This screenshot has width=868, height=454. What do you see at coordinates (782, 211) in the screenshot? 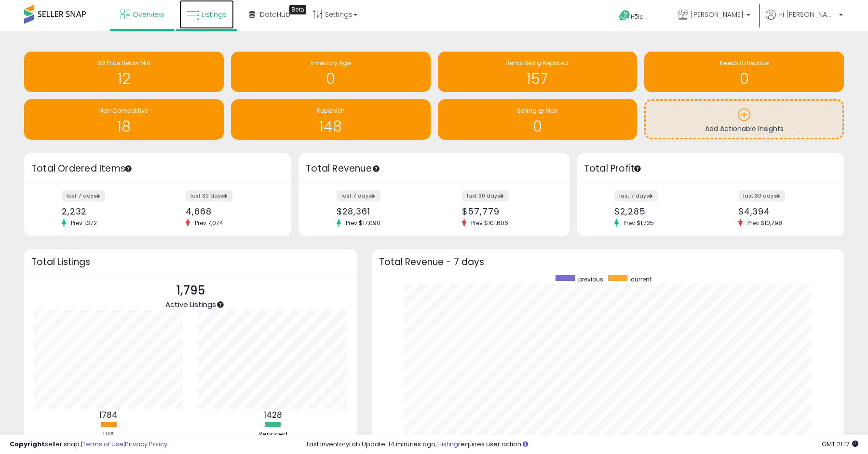
I see `div: $4,394` at bounding box center [782, 211].